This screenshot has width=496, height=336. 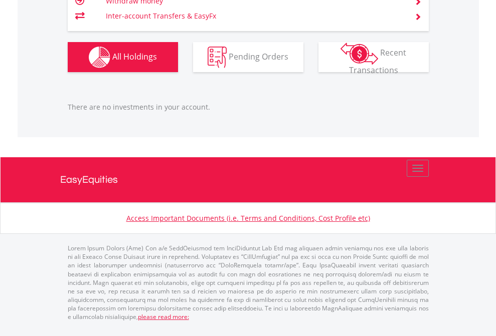 I want to click on a: EasyEquities, so click(x=248, y=180).